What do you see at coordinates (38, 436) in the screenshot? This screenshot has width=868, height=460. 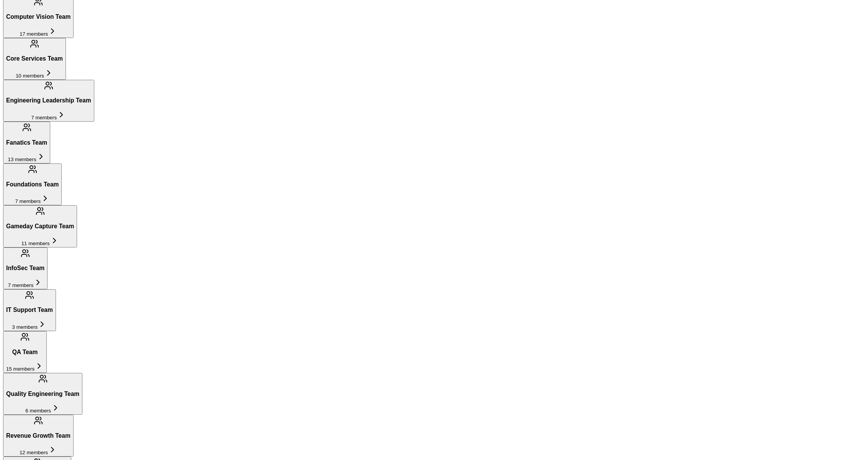 I see `h3: Revenue Growth Team` at bounding box center [38, 436].